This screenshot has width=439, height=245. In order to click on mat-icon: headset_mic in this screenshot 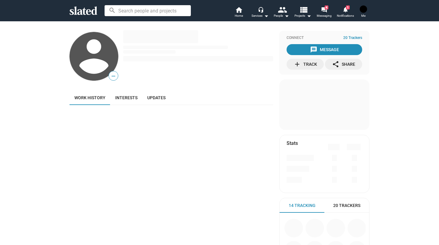, I will do `click(261, 9)`.